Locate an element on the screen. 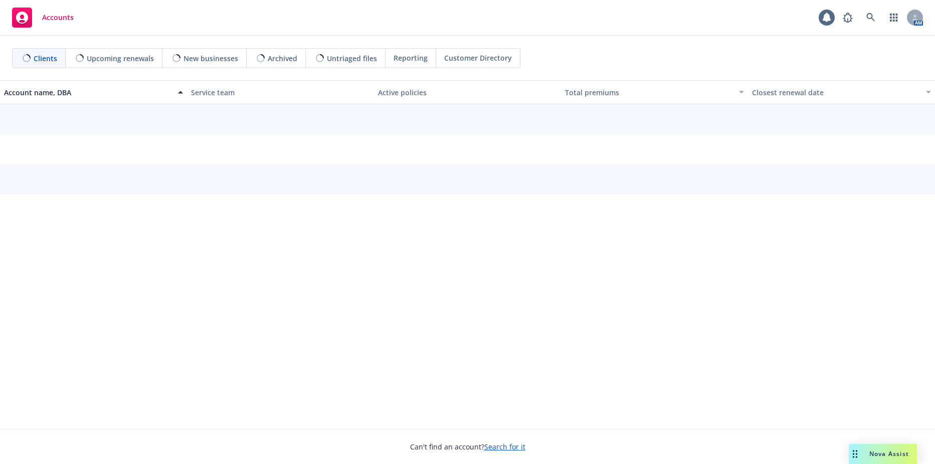 This screenshot has width=935, height=464. span: Archived is located at coordinates (282, 58).